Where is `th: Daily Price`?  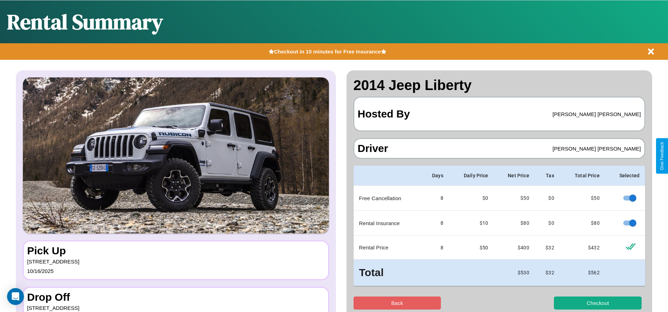
th: Daily Price is located at coordinates (471, 176).